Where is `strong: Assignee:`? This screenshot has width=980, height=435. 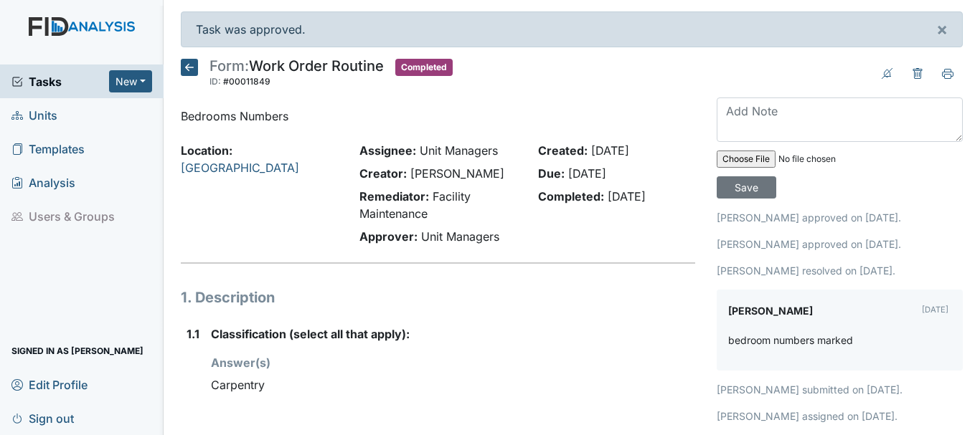 strong: Assignee: is located at coordinates (387, 151).